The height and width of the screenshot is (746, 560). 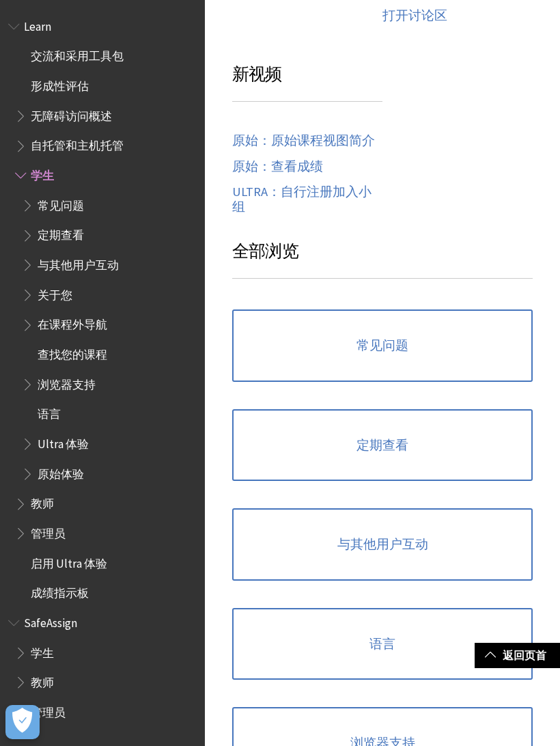 I want to click on nav: Book outline for Blackboard Learn Help, so click(x=103, y=309).